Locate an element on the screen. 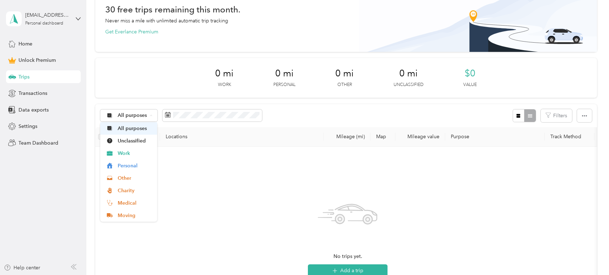 This screenshot has width=609, height=275. th: Map is located at coordinates (383, 137).